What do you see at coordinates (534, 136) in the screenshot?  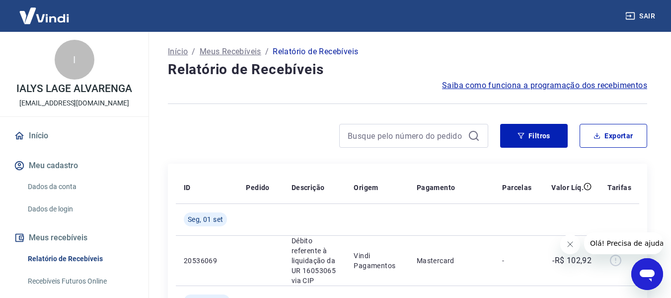 I see `button: Filtros` at bounding box center [534, 136].